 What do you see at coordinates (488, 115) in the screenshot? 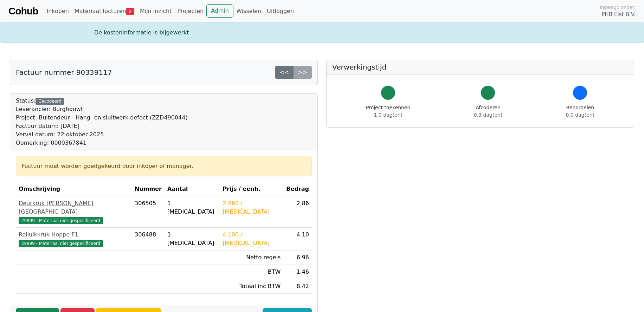
I see `span: 0.3 dag(en)` at bounding box center [488, 115].